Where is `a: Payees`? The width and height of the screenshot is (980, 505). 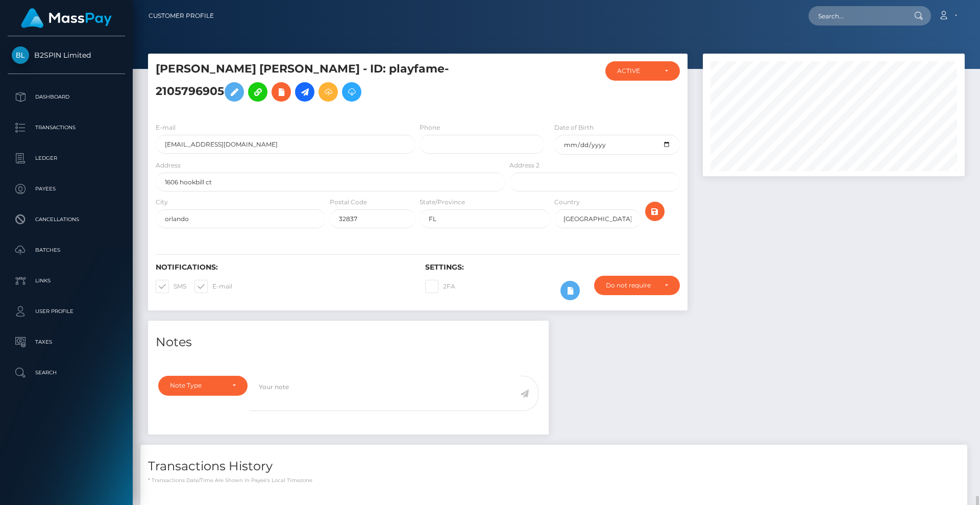 a: Payees is located at coordinates (66, 189).